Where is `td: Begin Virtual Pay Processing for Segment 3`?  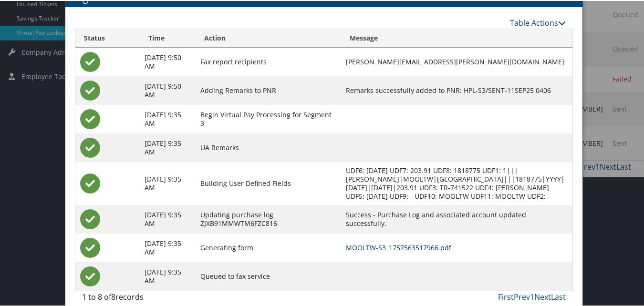
td: Begin Virtual Pay Processing for Segment 3 is located at coordinates (268, 119).